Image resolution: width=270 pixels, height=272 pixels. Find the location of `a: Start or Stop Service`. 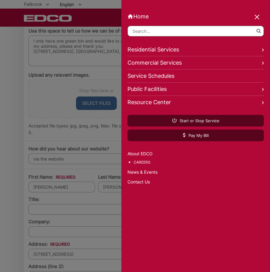

a: Start or Stop Service is located at coordinates (195, 121).